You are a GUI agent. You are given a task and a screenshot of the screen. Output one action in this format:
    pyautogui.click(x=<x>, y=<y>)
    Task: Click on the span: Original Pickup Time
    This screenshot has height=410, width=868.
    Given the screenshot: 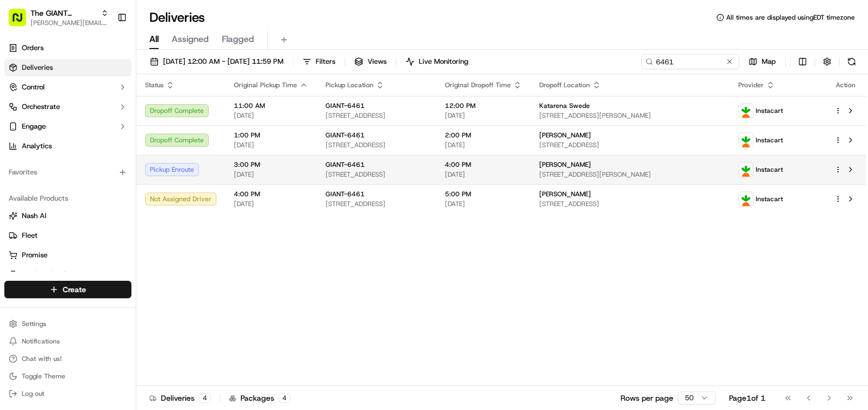 What is the action you would take?
    pyautogui.click(x=266, y=85)
    